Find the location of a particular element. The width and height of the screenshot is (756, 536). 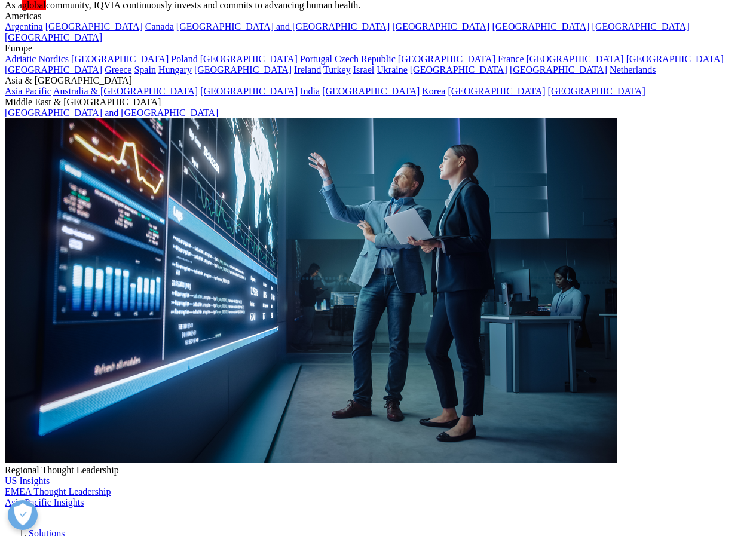

a: Nordics is located at coordinates (53, 59).